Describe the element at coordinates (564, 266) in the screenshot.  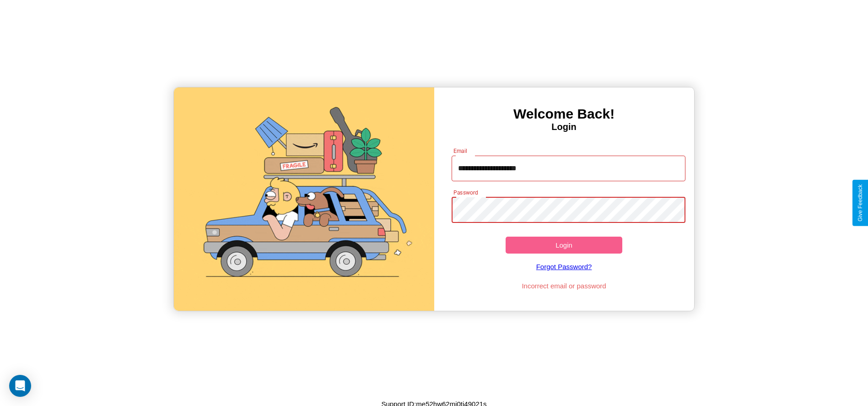
I see `a: Forgot Password?` at that location.